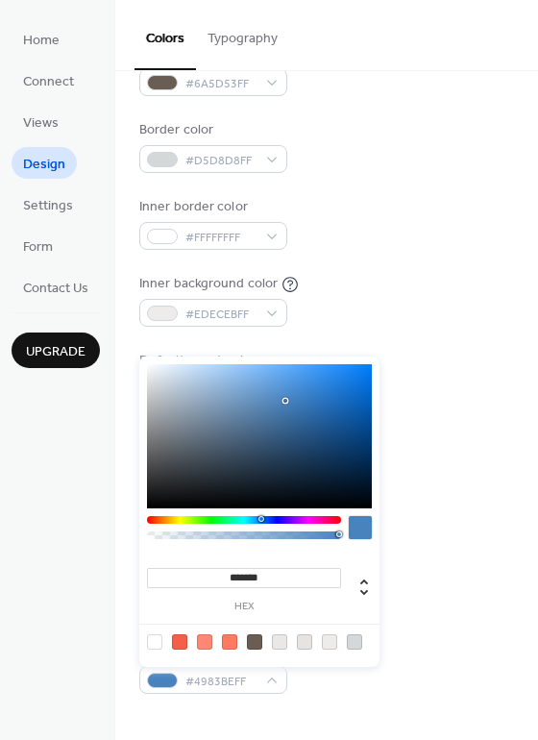 This screenshot has height=740, width=538. What do you see at coordinates (211, 130) in the screenshot?
I see `div: Border color` at bounding box center [211, 130].